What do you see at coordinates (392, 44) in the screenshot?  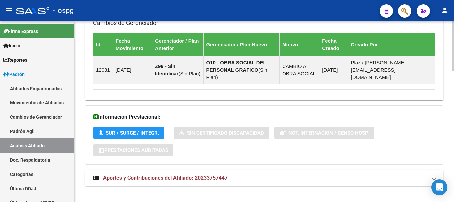 I see `th: Creado Por` at bounding box center [392, 44].